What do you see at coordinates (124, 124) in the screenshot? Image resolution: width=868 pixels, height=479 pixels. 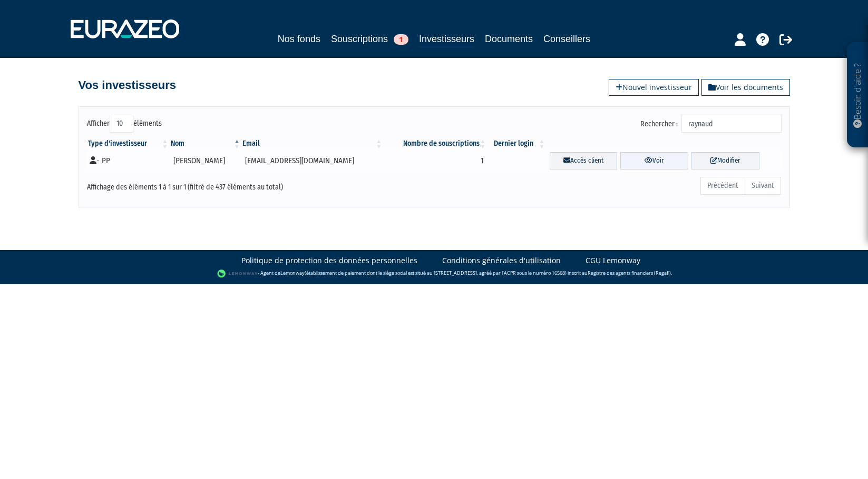 I see `label: Afficher éléments` at bounding box center [124, 124].